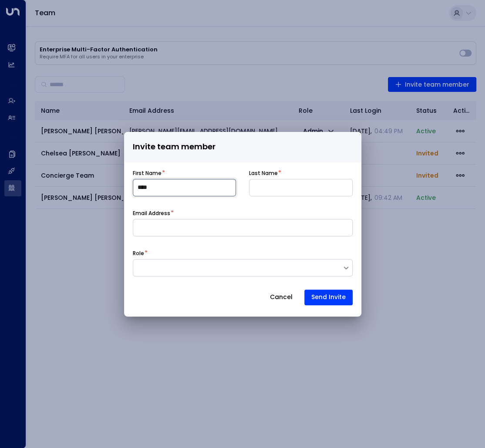  I want to click on label: Email Address, so click(152, 214).